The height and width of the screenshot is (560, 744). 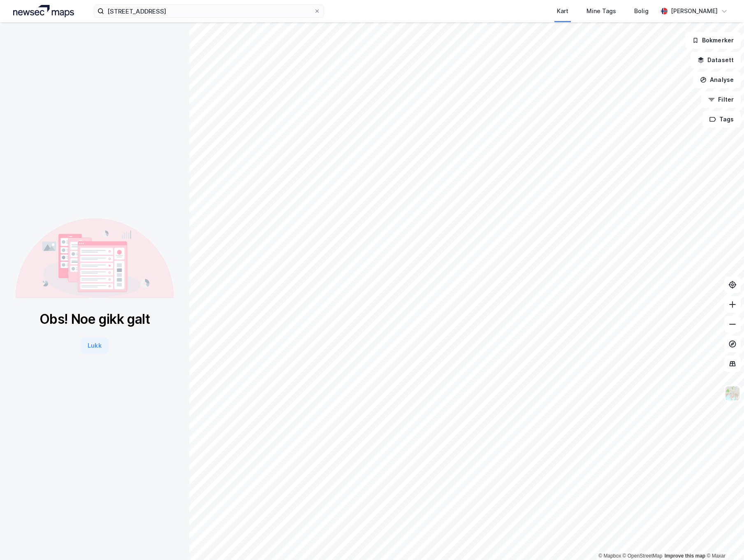 I want to click on img: Z, so click(x=733, y=393).